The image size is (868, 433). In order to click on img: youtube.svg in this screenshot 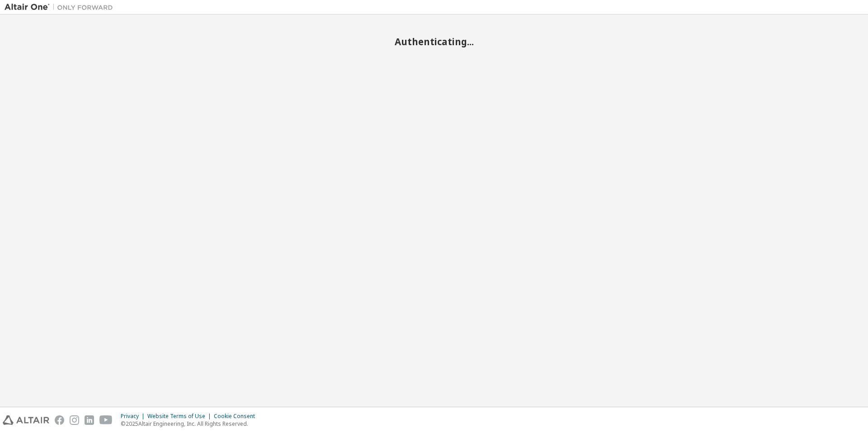, I will do `click(106, 420)`.